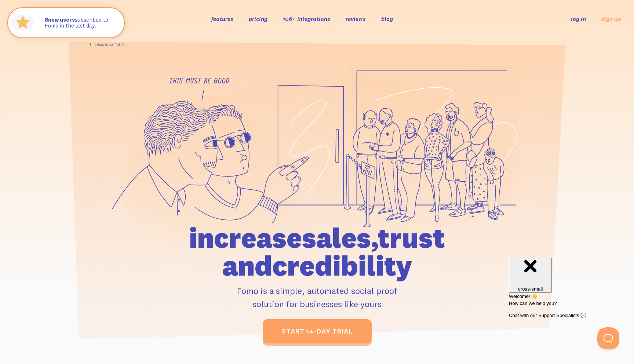 This screenshot has height=364, width=634. What do you see at coordinates (107, 44) in the screenshot?
I see `a: This data is verified ⓘ` at bounding box center [107, 44].